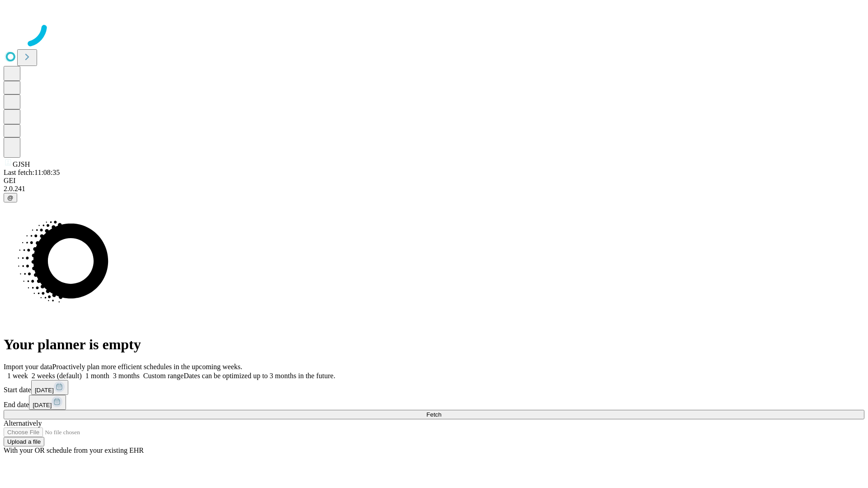 The width and height of the screenshot is (868, 488). I want to click on span: 1 week, so click(18, 376).